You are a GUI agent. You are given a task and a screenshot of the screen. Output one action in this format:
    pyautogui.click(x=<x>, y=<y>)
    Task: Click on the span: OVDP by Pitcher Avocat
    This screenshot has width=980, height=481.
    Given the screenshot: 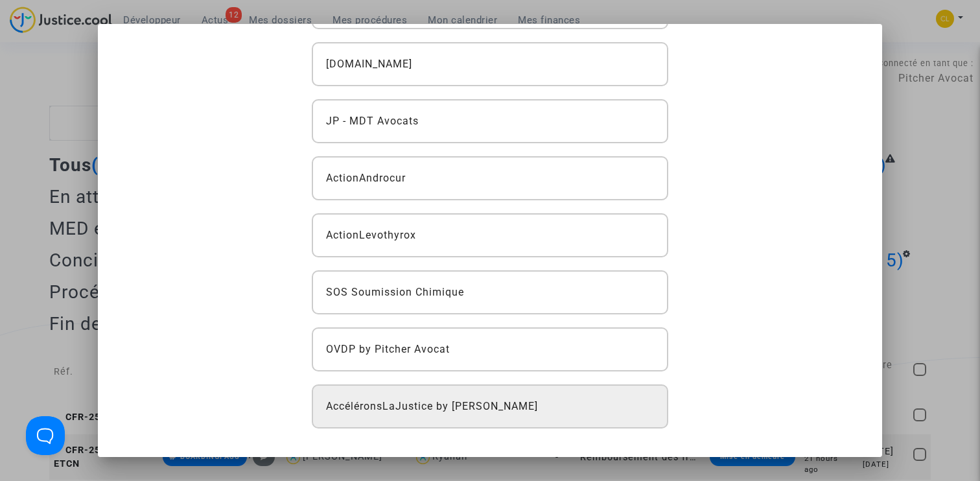 What is the action you would take?
    pyautogui.click(x=388, y=350)
    